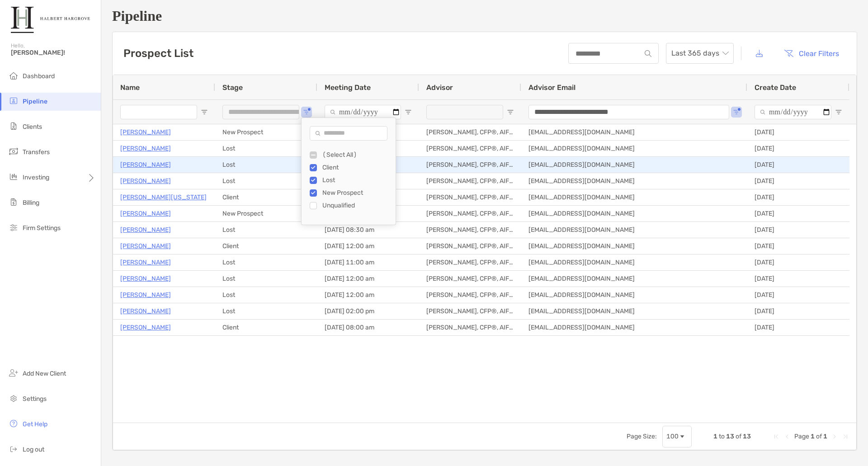  What do you see at coordinates (629, 112) in the screenshot?
I see `input: Advisor Email Filter Input` at bounding box center [629, 112].